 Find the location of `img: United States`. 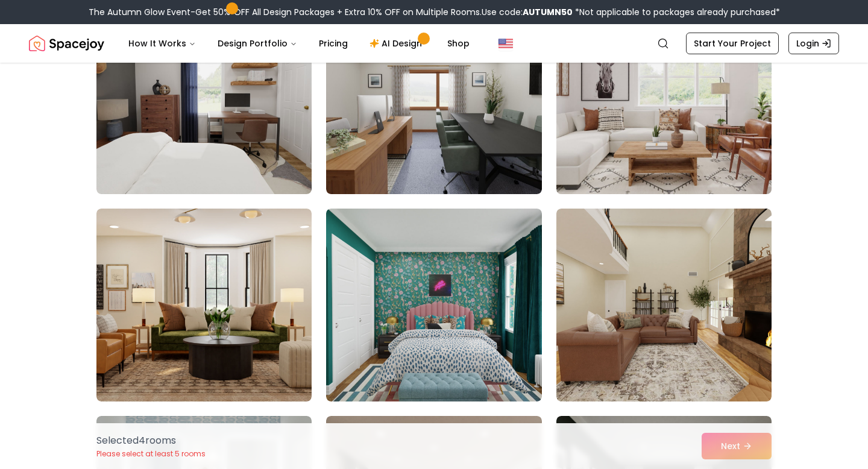

img: United States is located at coordinates (506, 43).